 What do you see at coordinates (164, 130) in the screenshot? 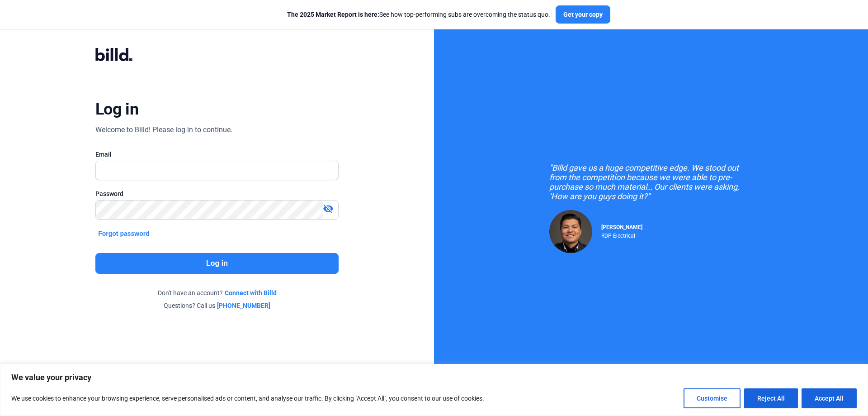
I see `div: Welcome to Billd! Please log in to continue.` at bounding box center [164, 130].